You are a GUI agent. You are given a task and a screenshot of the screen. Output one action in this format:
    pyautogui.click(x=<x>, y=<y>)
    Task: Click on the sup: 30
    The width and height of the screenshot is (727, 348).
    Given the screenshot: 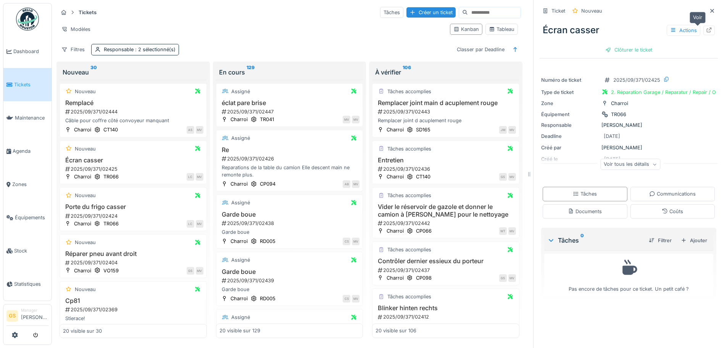 What is the action you would take?
    pyautogui.click(x=93, y=72)
    